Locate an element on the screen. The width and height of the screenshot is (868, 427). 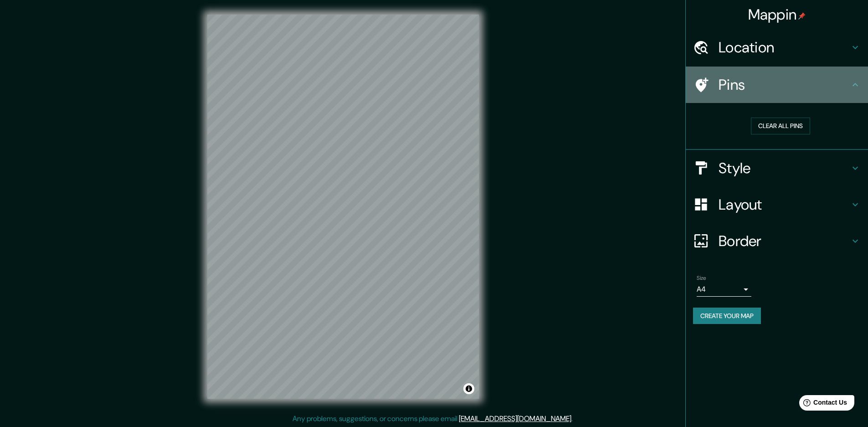
button: Clear all pins is located at coordinates (780, 126).